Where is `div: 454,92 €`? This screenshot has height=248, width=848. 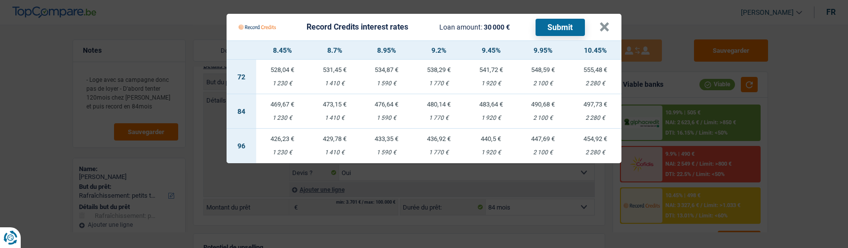 div: 454,92 € is located at coordinates (595, 139).